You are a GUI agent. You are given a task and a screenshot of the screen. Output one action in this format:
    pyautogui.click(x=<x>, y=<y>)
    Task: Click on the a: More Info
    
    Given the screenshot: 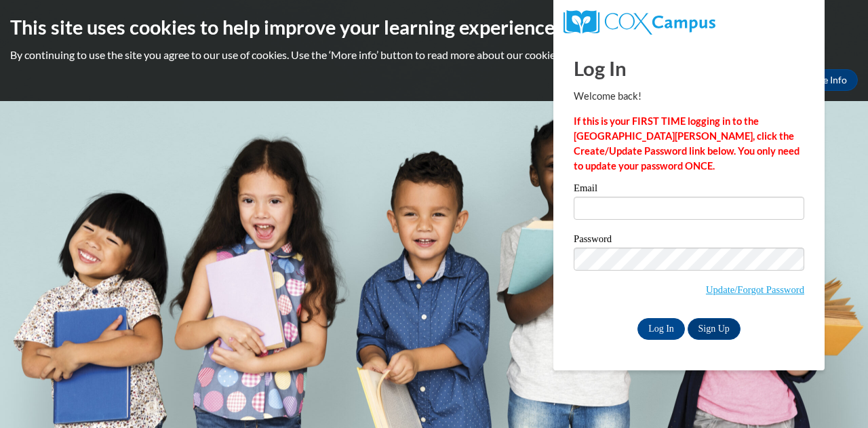 What is the action you would take?
    pyautogui.click(x=826, y=80)
    